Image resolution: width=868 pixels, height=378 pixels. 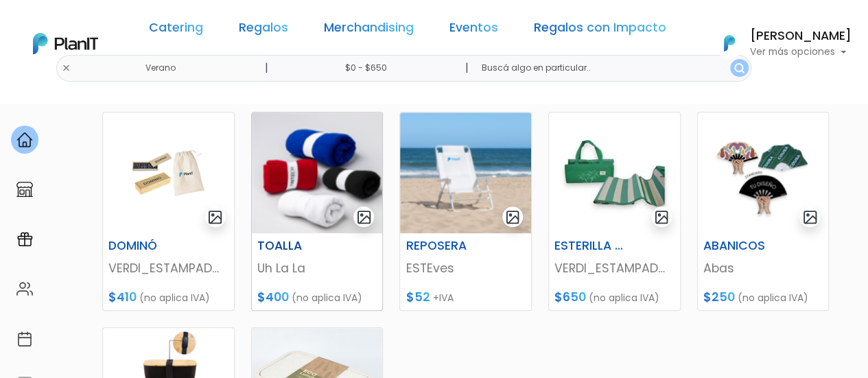 I want to click on img: calendar-87d922413cdce8b2cf7b7f5f62616a5cf9e4887200fb71536465627b3292af00.svg, so click(x=25, y=339).